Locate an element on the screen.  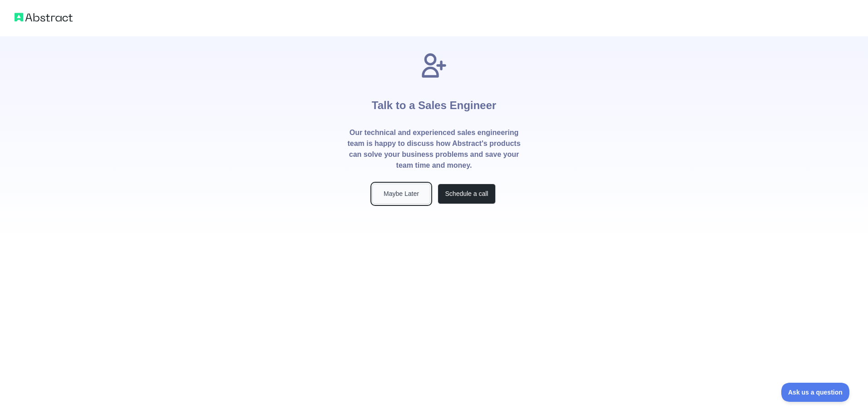
button: Schedule a call is located at coordinates (467, 194).